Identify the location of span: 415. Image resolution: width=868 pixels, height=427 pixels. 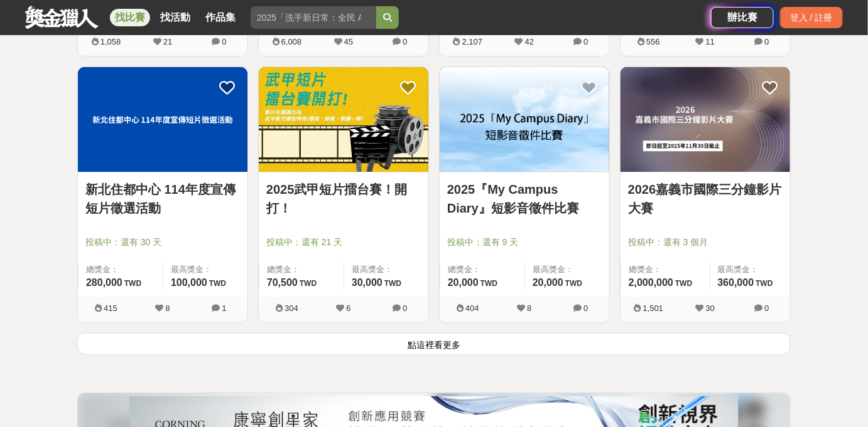
(111, 308).